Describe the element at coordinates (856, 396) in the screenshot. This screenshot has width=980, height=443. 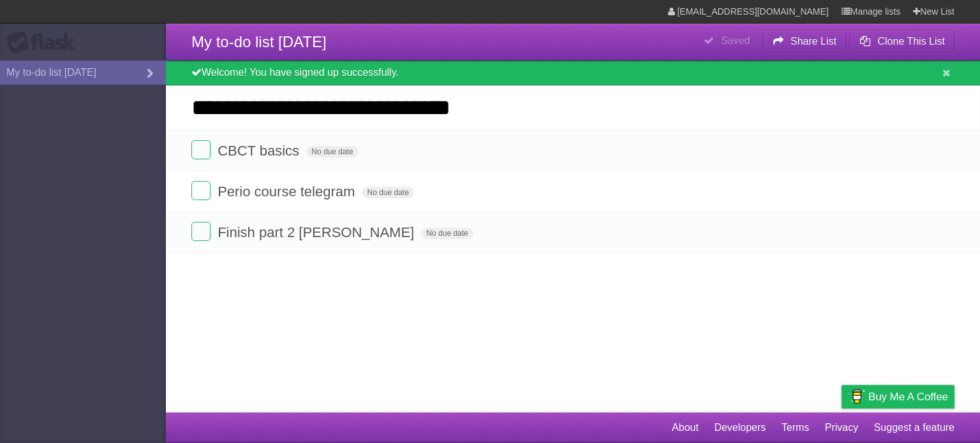
I see `img: Buy me a coffee` at that location.